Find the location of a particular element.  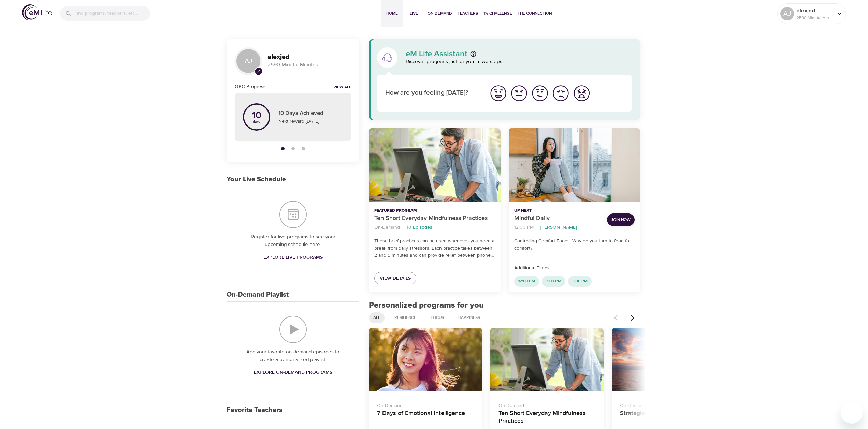

span: 3:30 PM is located at coordinates (580, 281).